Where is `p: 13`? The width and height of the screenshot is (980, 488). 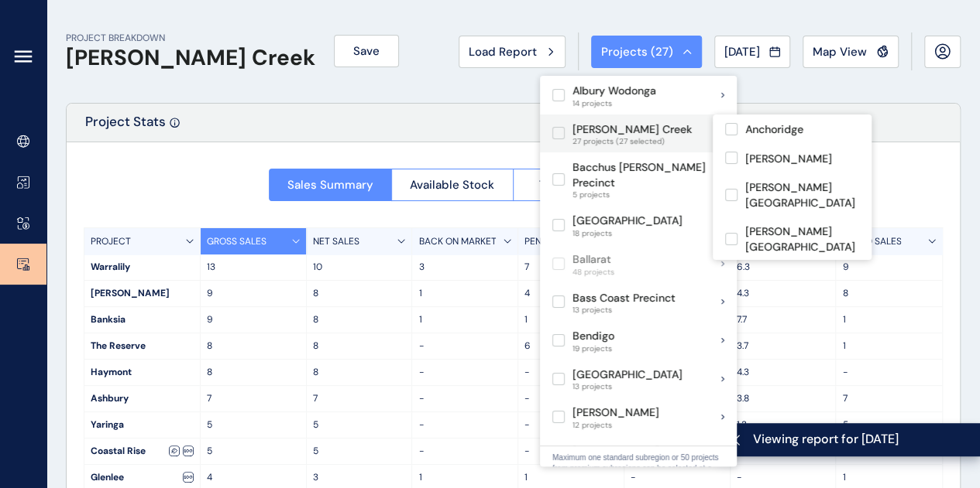 p: 13 is located at coordinates (254, 267).